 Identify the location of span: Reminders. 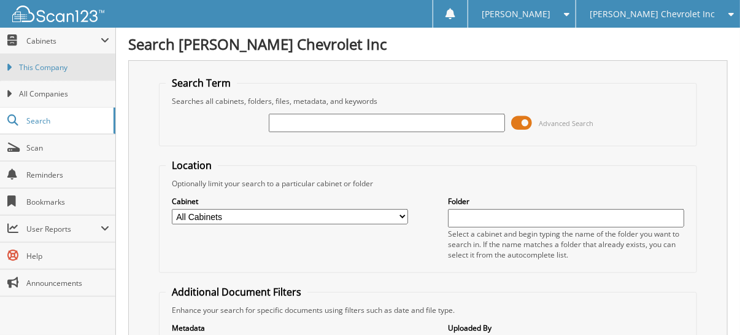
(68, 174).